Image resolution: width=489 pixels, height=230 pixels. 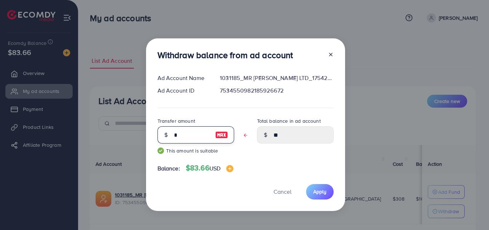 What do you see at coordinates (183, 90) in the screenshot?
I see `div: Ad Account ID` at bounding box center [183, 90].